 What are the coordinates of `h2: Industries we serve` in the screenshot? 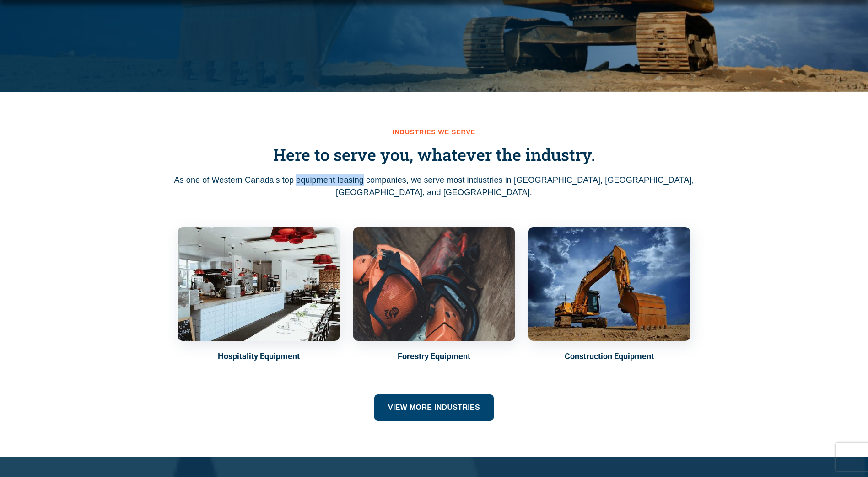 It's located at (434, 132).